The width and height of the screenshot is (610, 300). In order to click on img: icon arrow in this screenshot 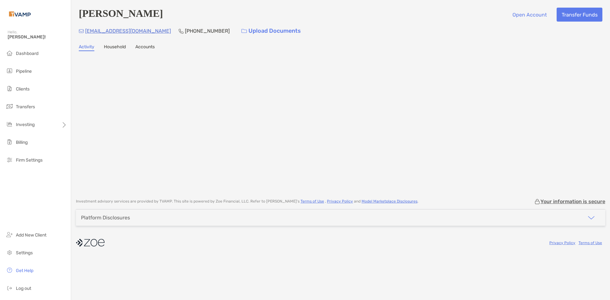, I will do `click(592, 218)`.